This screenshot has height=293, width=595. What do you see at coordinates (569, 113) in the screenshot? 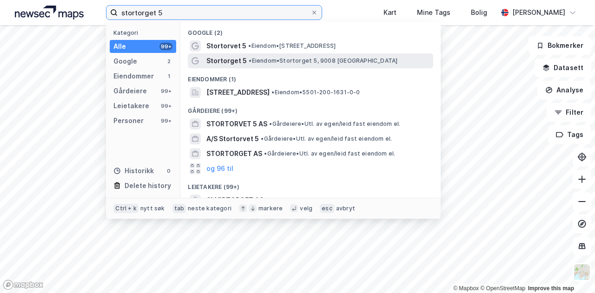
I see `button: Filter` at bounding box center [569, 113].